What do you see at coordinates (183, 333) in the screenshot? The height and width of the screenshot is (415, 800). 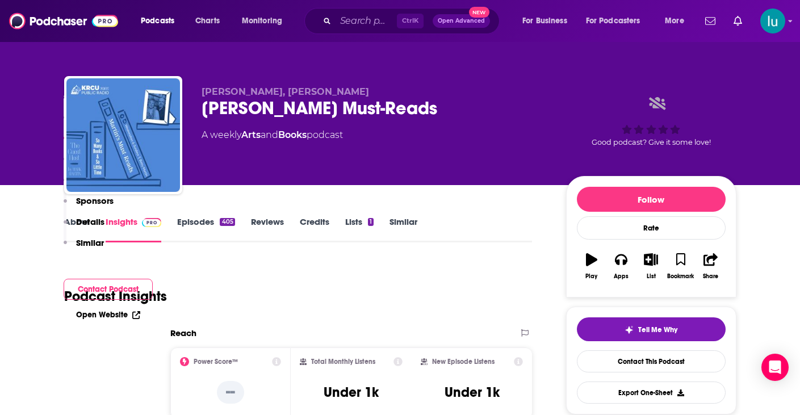 I see `h2: Reach` at bounding box center [183, 333].